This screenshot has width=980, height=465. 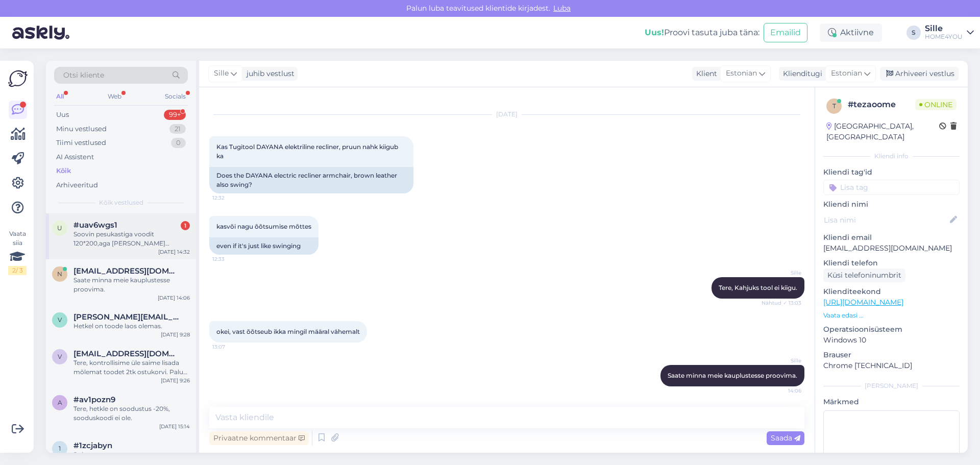 I want to click on div: Klienditugi, so click(x=801, y=74).